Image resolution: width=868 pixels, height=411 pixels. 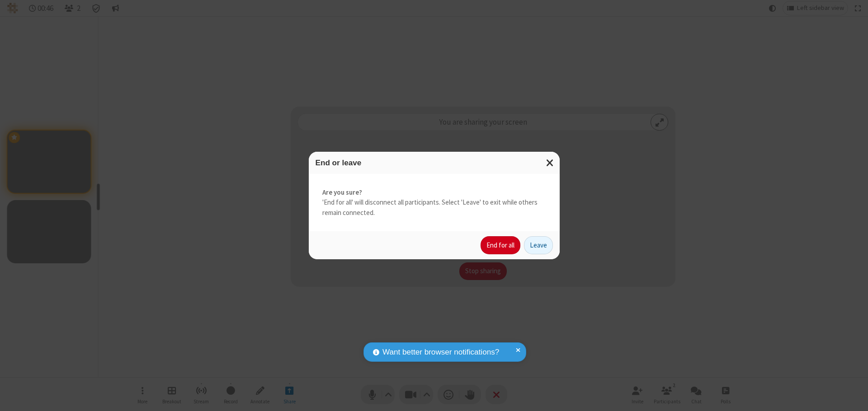 I want to click on button: Close modal, so click(x=550, y=162).